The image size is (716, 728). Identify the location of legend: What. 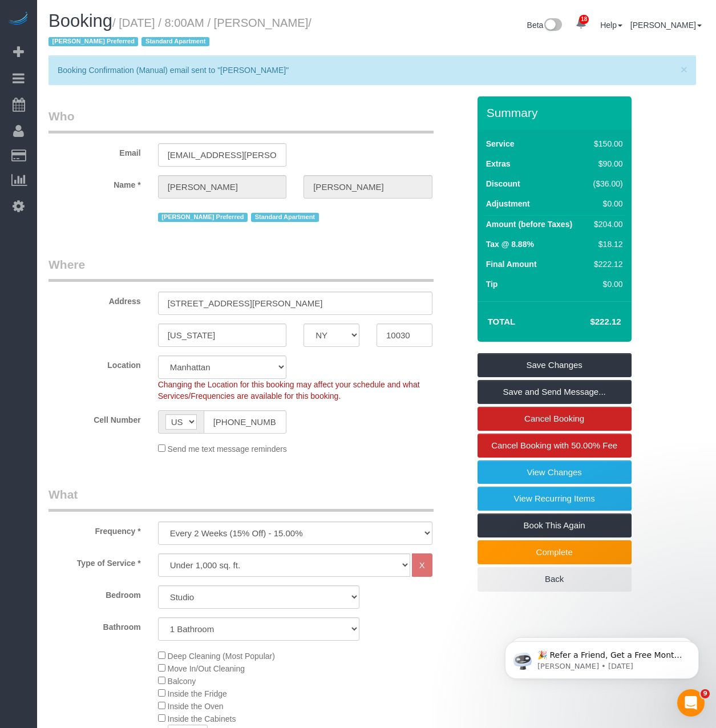
(241, 498).